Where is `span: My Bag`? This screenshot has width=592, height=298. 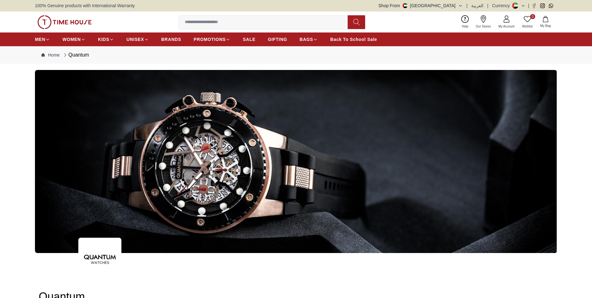
span: My Bag is located at coordinates (546, 26).